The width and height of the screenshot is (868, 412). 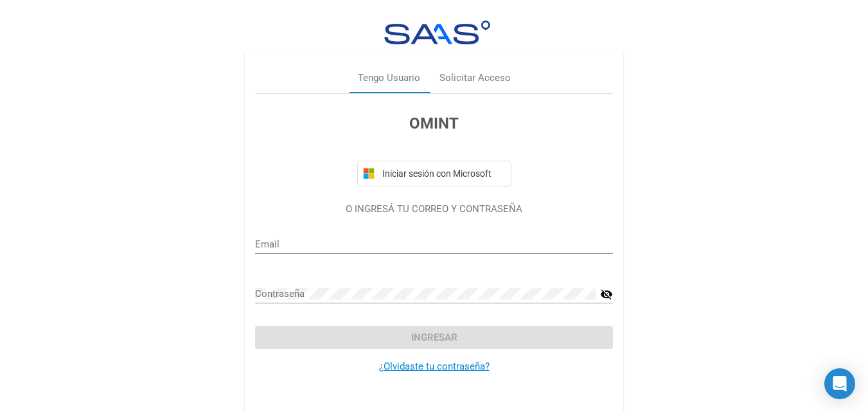 I want to click on h3: OMINT, so click(x=434, y=124).